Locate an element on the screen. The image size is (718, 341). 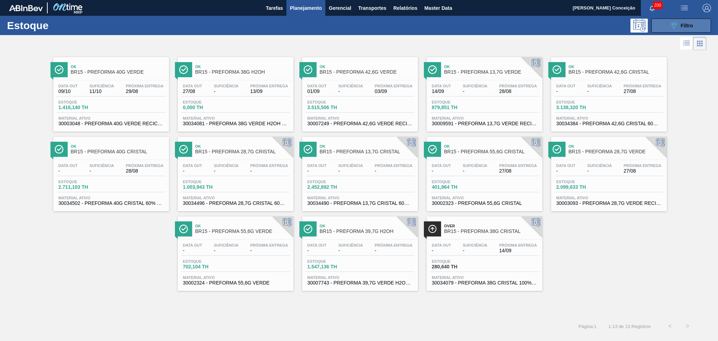
span: 401,964 TH is located at coordinates (457, 187).